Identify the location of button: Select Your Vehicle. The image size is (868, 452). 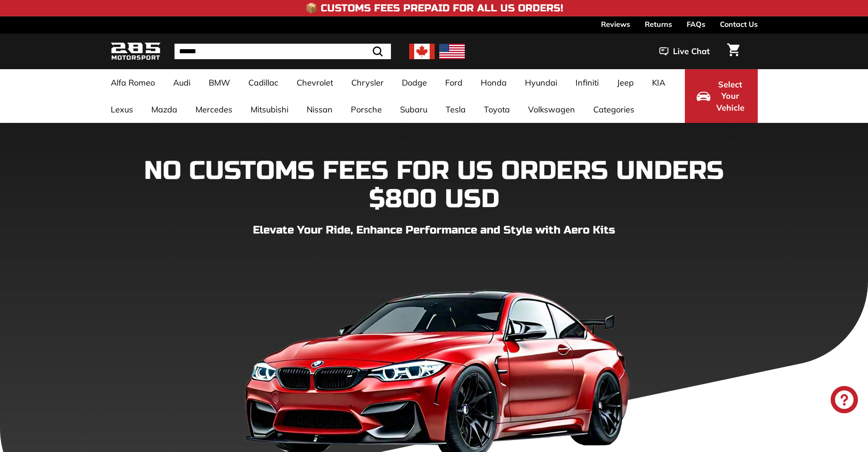
(721, 96).